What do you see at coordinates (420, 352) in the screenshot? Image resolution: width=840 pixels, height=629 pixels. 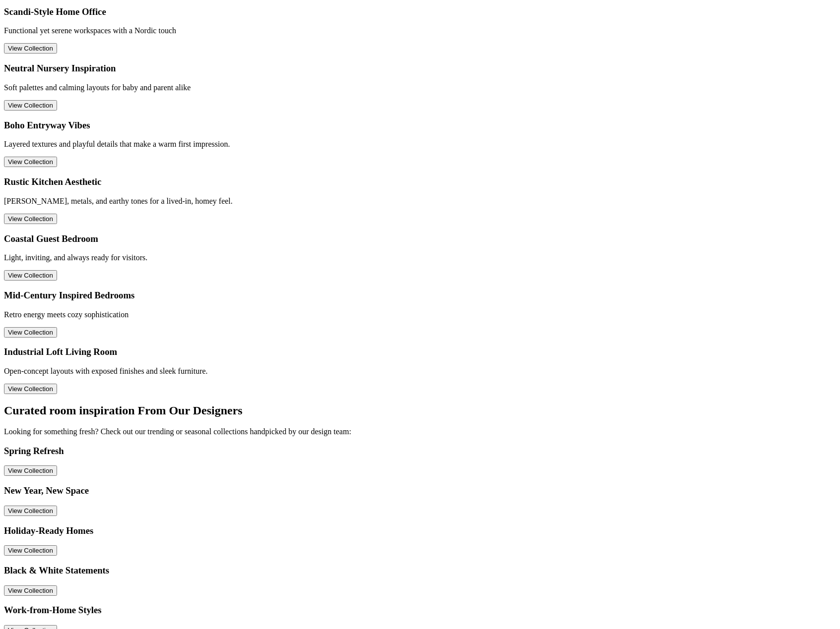 I see `h3: Industrial Loft Living Room` at bounding box center [420, 352].